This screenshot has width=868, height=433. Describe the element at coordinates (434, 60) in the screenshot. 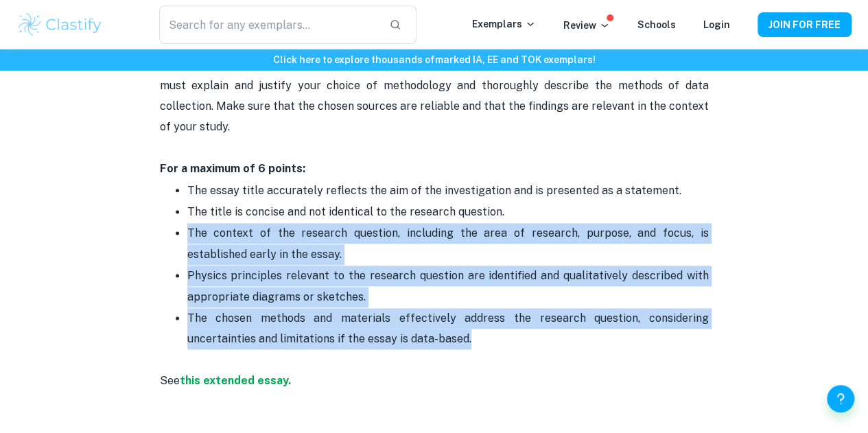

I see `h6: Click here to explore thousands of marked IA, EE and TOK exemplars !` at that location.